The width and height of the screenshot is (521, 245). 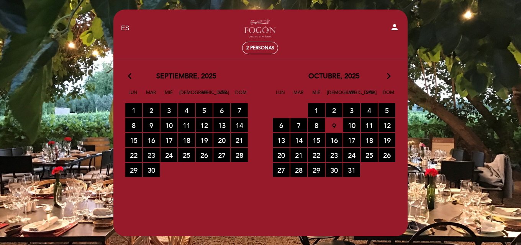 What do you see at coordinates (394, 28) in the screenshot?
I see `button: person` at bounding box center [394, 28].